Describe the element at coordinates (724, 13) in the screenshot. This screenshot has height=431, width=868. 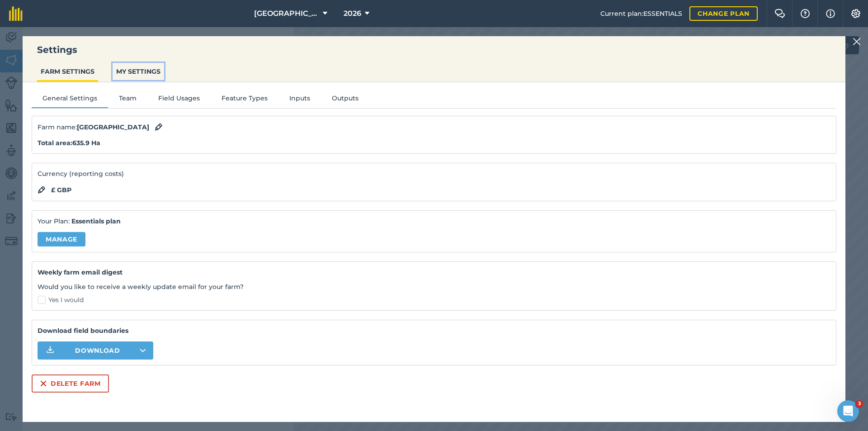
I see `a: Change plan` at that location.